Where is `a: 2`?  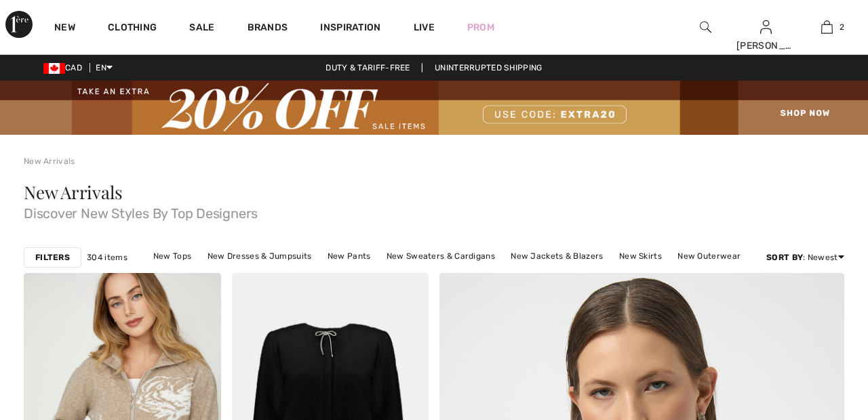 a: 2 is located at coordinates (826, 27).